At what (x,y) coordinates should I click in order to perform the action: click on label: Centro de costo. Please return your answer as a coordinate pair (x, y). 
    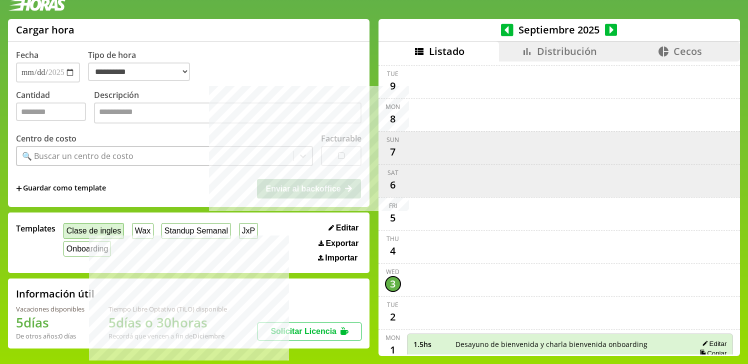
    Looking at the image, I should click on (46, 139).